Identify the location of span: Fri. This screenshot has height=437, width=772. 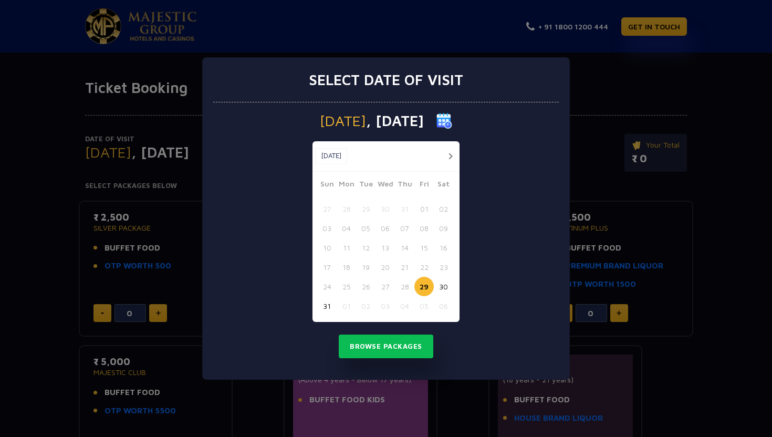
(424, 185).